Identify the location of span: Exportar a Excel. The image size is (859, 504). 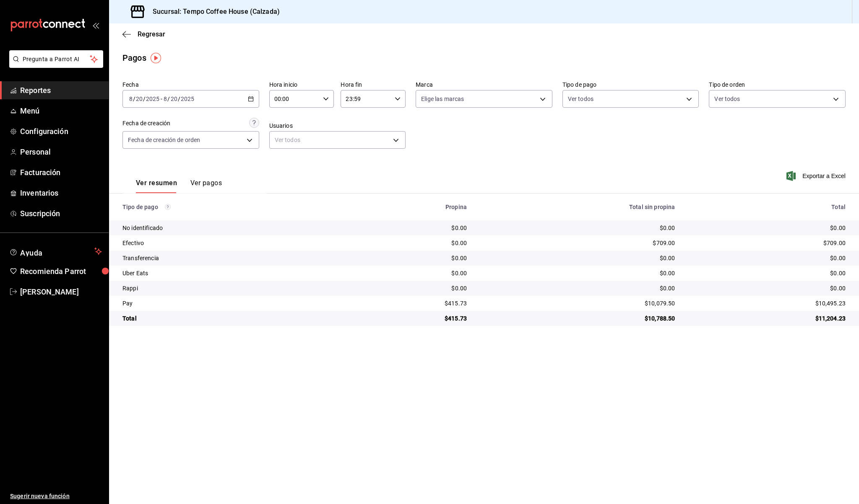
(816, 176).